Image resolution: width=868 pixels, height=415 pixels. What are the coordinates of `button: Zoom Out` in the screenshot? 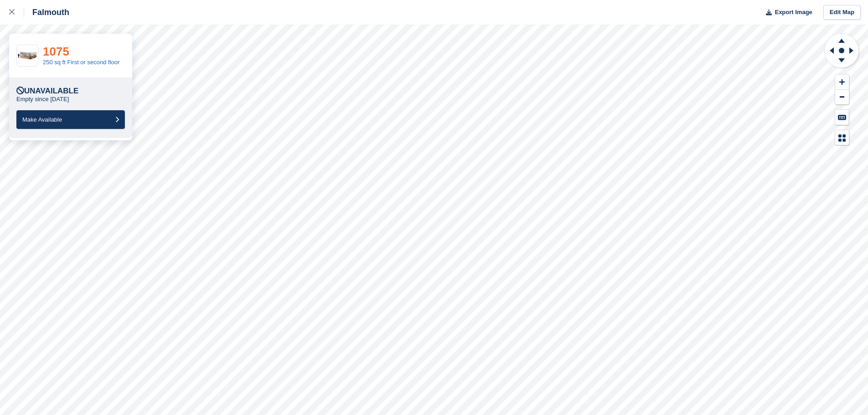 It's located at (842, 97).